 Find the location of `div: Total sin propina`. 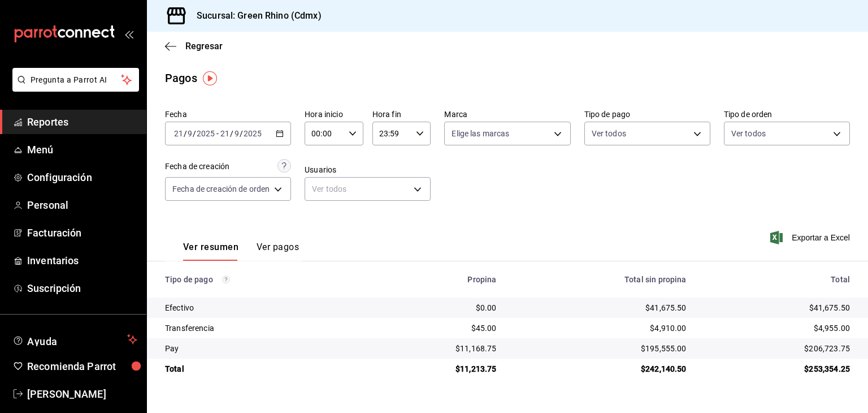

div: Total sin propina is located at coordinates (601, 279).